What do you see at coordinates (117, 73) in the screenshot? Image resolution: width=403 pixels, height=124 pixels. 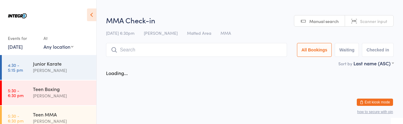 I see `div: Loading...` at bounding box center [117, 73].